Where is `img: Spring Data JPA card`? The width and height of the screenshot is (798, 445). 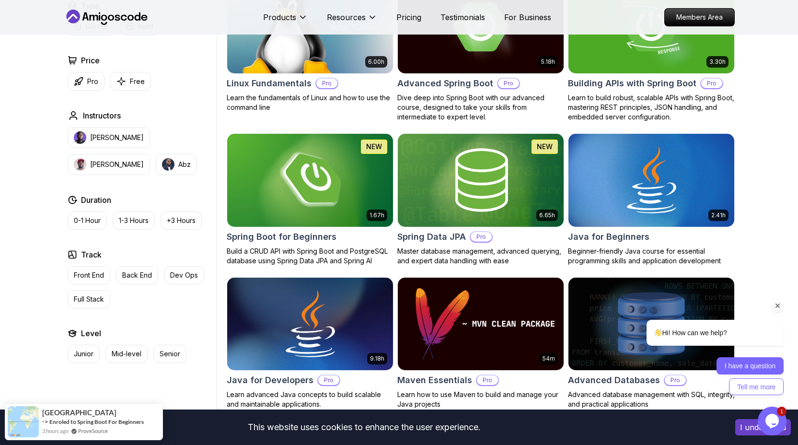 img: Spring Data JPA card is located at coordinates (481, 180).